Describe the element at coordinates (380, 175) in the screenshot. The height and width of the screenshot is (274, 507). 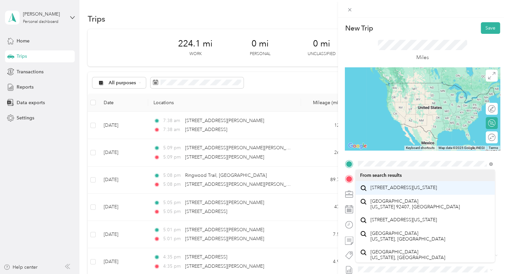
I see `span: From search results` at that location.